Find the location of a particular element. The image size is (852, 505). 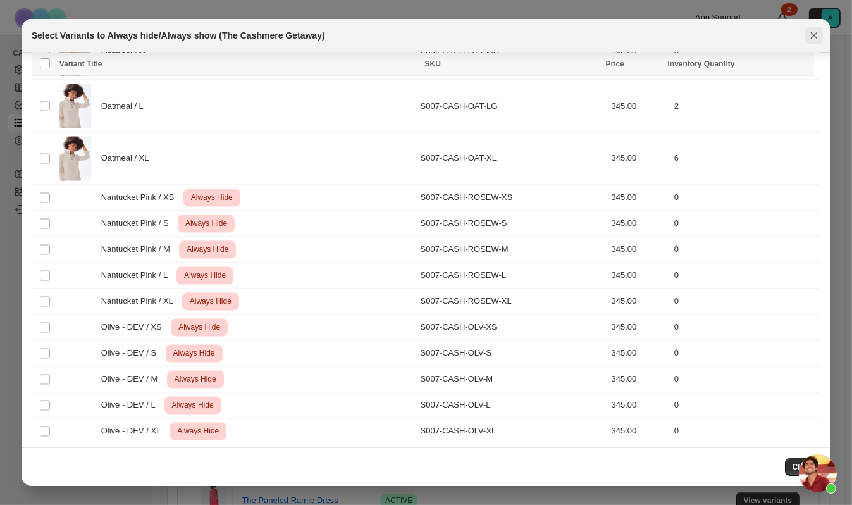

span: Nantucket Pink / M is located at coordinates (139, 250).